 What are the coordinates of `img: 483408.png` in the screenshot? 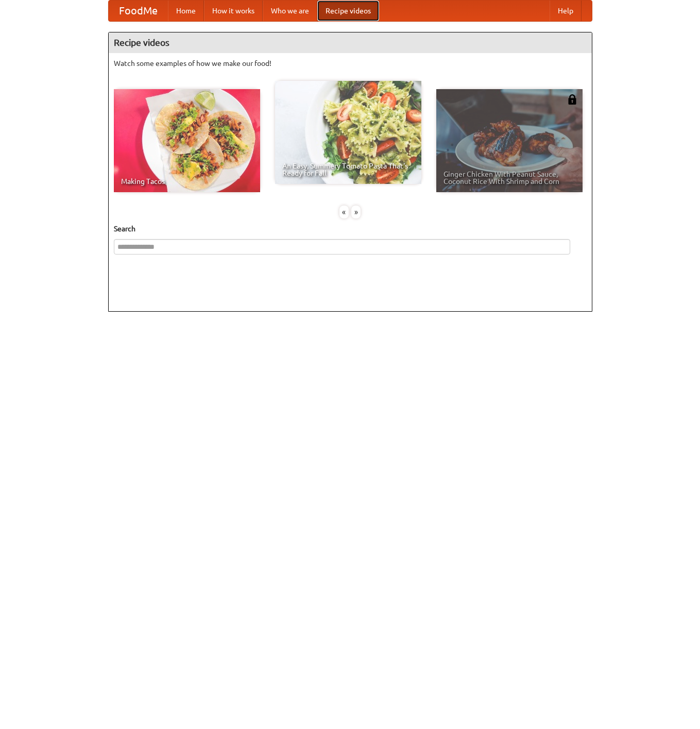 It's located at (572, 100).